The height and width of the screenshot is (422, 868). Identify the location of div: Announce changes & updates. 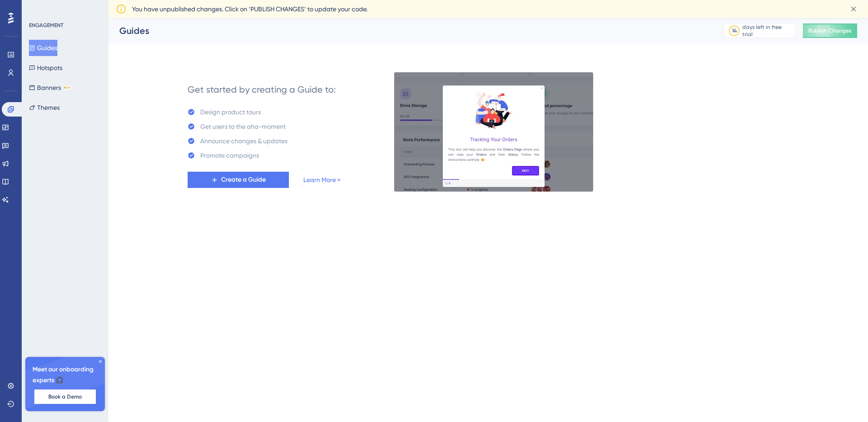
(244, 141).